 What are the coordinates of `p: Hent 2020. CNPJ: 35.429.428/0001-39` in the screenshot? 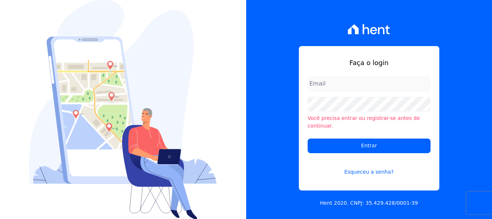 It's located at (369, 203).